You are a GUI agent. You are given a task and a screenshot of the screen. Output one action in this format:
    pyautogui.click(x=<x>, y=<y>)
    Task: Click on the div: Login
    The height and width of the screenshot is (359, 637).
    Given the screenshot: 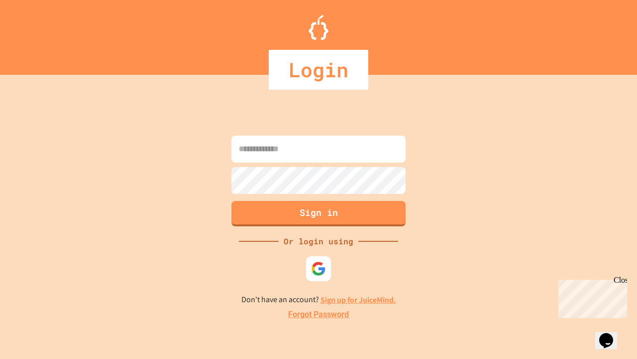 What is the action you would take?
    pyautogui.click(x=319, y=70)
    